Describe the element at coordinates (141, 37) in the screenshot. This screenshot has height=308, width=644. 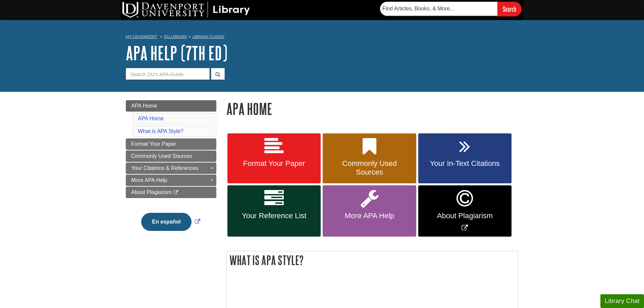
I see `a: My Davenport` at that location.